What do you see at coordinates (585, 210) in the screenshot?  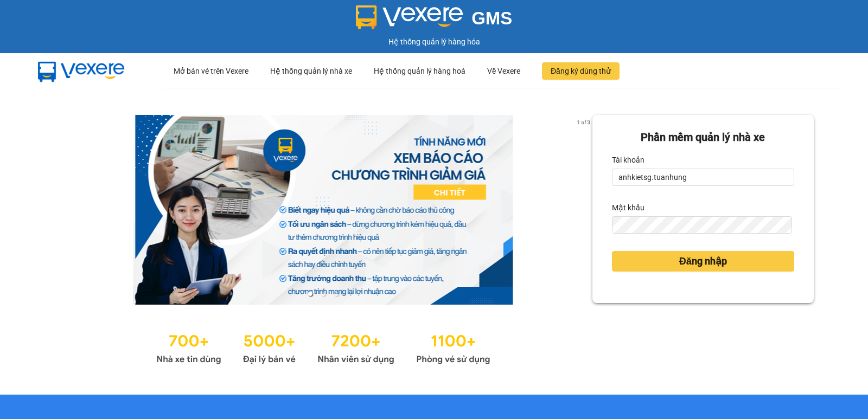 I see `button: next slide / item` at bounding box center [585, 210].